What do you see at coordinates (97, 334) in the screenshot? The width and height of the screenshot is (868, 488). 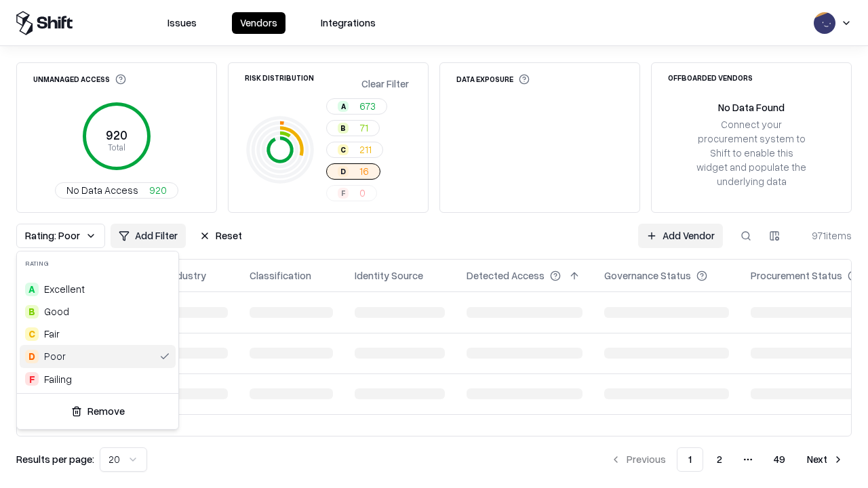 I see `div: Suggestions` at bounding box center [97, 334].